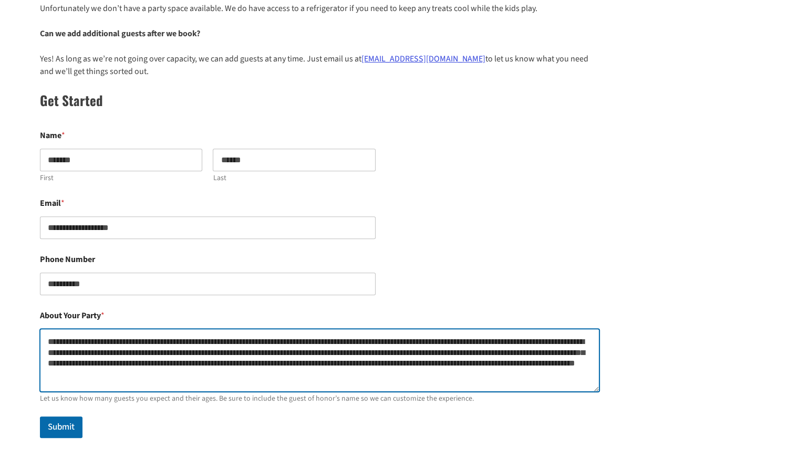 This screenshot has width=799, height=449. Describe the element at coordinates (320, 399) in the screenshot. I see `div: Let us know how many guests you expect and their ages. Be sure to include the guest of honor’s na...` at that location.